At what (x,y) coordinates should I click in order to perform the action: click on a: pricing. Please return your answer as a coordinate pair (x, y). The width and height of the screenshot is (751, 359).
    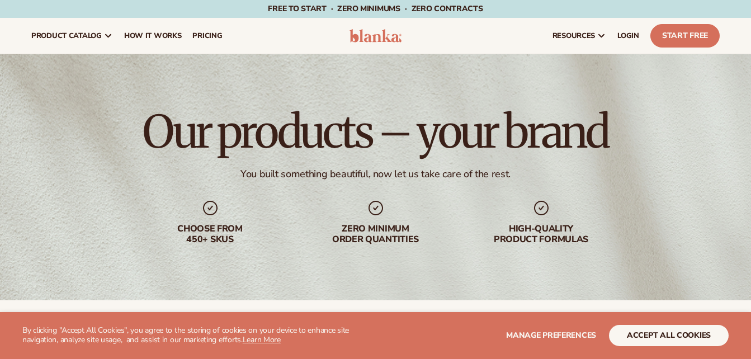
    Looking at the image, I should click on (207, 36).